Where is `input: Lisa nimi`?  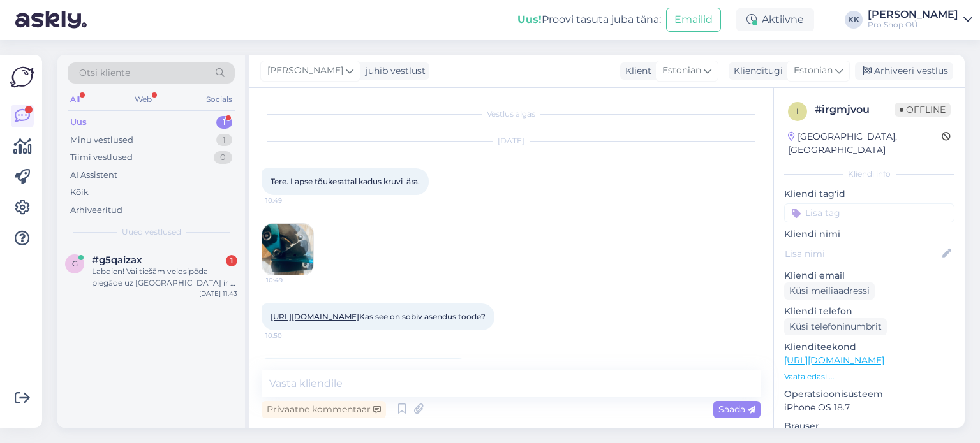
input: Lisa nimi is located at coordinates (862, 254).